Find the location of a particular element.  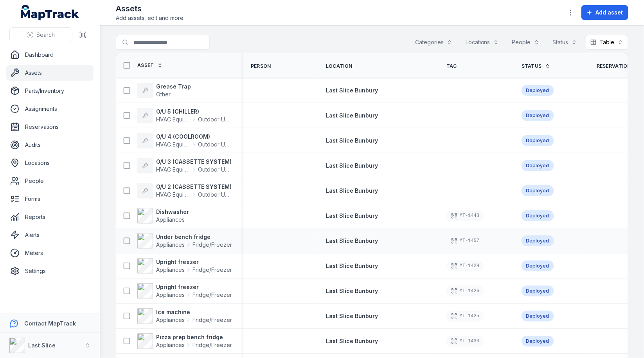

strong: Last Slice is located at coordinates (42, 345).